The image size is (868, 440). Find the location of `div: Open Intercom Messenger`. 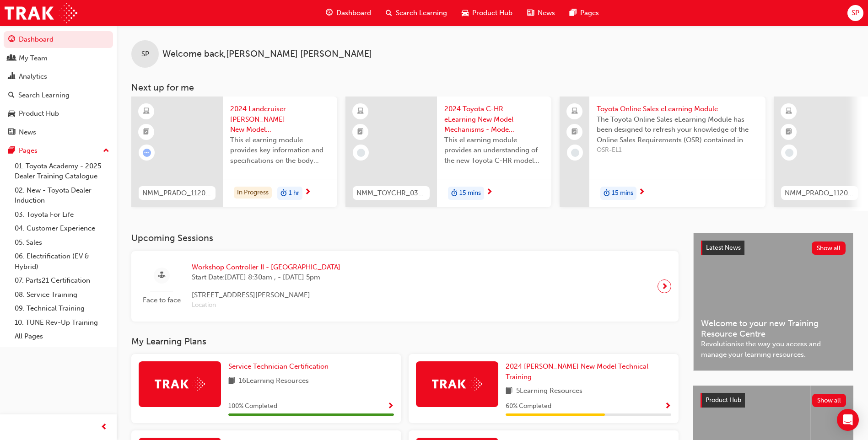

div: Open Intercom Messenger is located at coordinates (848, 420).